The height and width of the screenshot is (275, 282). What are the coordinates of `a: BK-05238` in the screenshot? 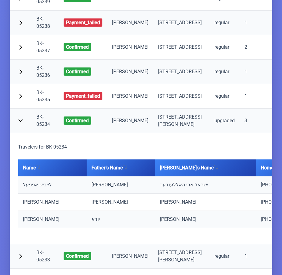 It's located at (43, 22).